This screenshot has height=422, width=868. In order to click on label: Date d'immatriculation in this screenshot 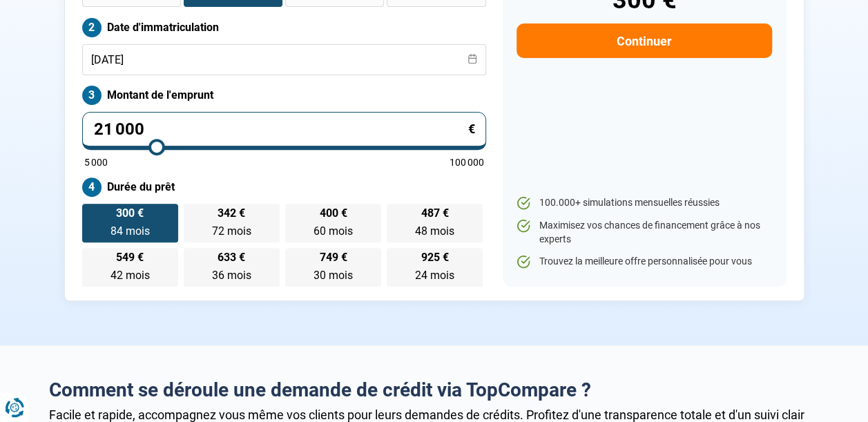, I will do `click(284, 28)`.